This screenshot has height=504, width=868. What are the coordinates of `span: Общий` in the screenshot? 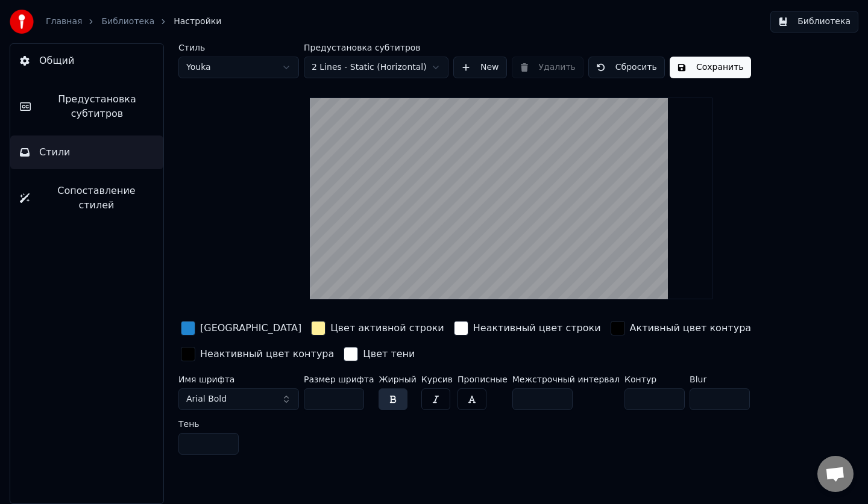 It's located at (57, 61).